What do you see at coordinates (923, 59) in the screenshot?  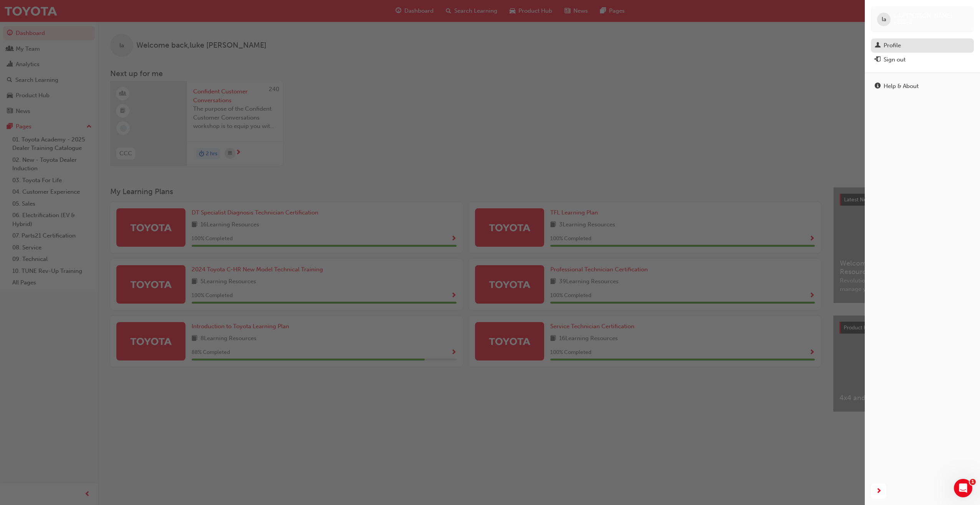 I see `button: Sign out` at bounding box center [923, 59].